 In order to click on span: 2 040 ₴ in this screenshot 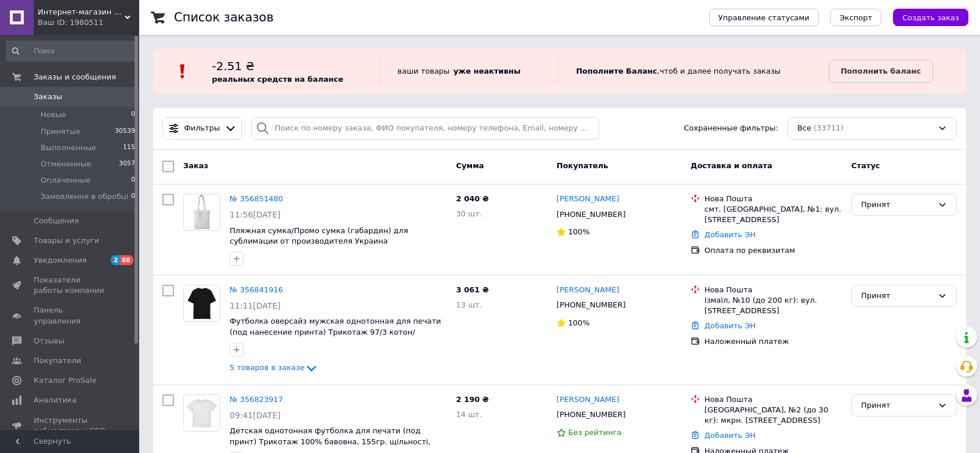, I will do `click(473, 198)`.